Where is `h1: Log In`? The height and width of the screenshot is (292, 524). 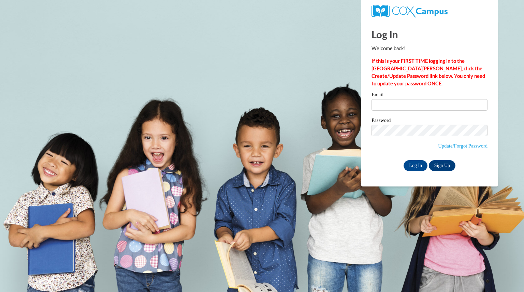 h1: Log In is located at coordinates (430, 34).